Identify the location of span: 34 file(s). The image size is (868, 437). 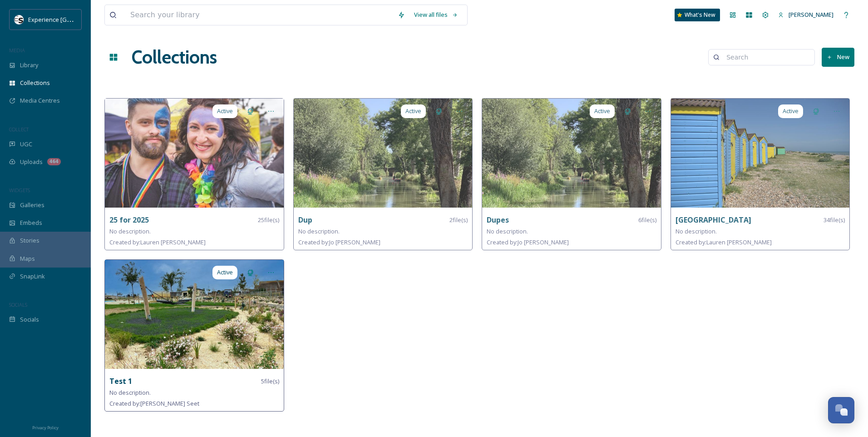
(834, 220).